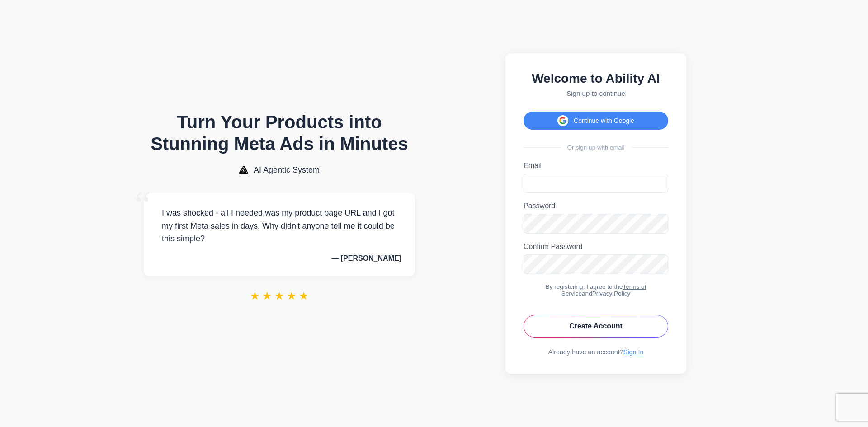  Describe the element at coordinates (604, 290) in the screenshot. I see `a: Terms of Service` at that location.